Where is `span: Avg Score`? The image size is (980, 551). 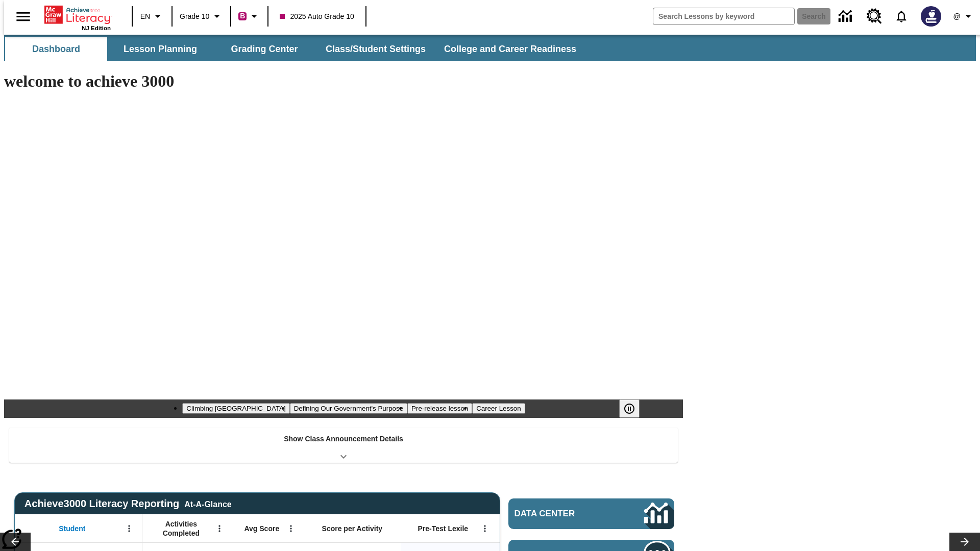
span: Avg Score is located at coordinates (261, 529).